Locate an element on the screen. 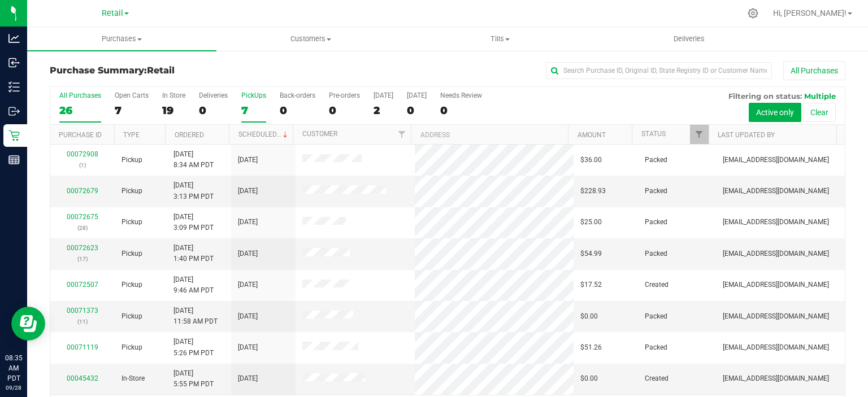  span: $17.52 is located at coordinates (591, 285).